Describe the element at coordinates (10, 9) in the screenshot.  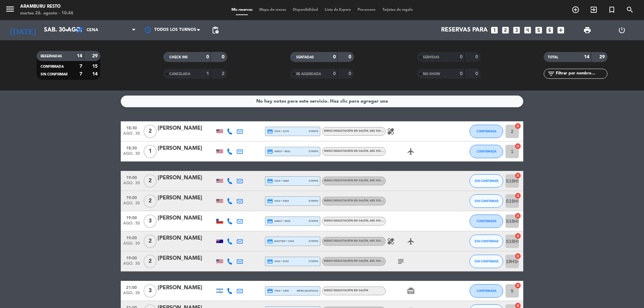
I see `i: menu` at that location.